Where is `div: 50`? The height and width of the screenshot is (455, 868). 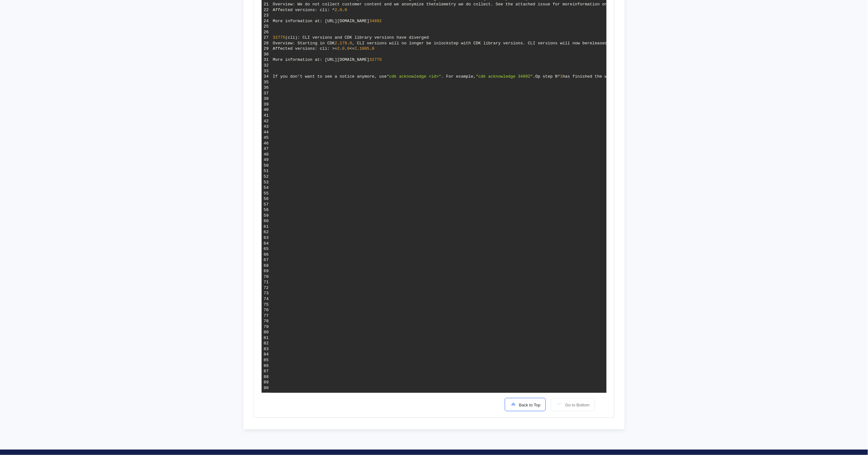
div: 50 is located at coordinates (266, 166).